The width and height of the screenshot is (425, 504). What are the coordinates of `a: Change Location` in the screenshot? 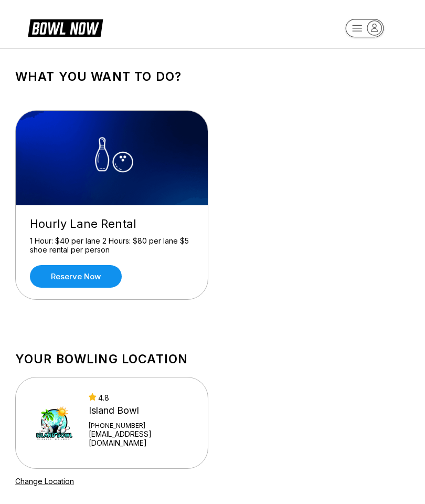 It's located at (45, 481).